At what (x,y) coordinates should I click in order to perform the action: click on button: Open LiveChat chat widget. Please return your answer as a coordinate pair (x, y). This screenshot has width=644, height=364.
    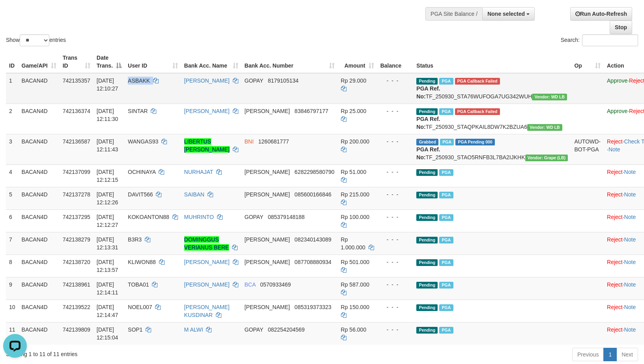
    Looking at the image, I should click on (15, 15).